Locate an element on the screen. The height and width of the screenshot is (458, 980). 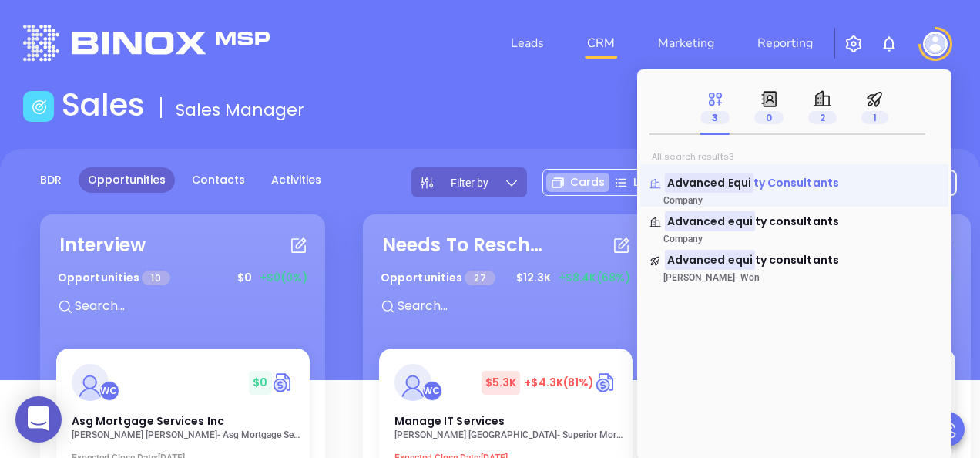
p: Lisa Ferrara - Superior Mortgage Co., Inc. is located at coordinates (510, 434).